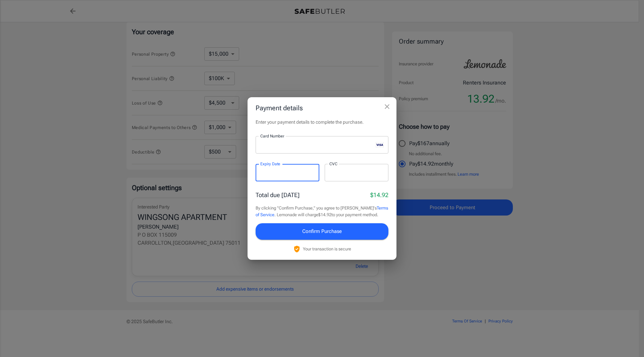 Image resolution: width=644 pixels, height=357 pixels. Describe the element at coordinates (327, 249) in the screenshot. I see `p: Your transaction is secure` at that location.